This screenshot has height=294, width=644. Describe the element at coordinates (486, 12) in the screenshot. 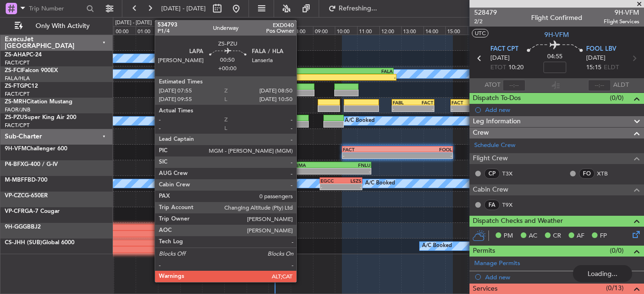

I see `span: 528479` at that location.